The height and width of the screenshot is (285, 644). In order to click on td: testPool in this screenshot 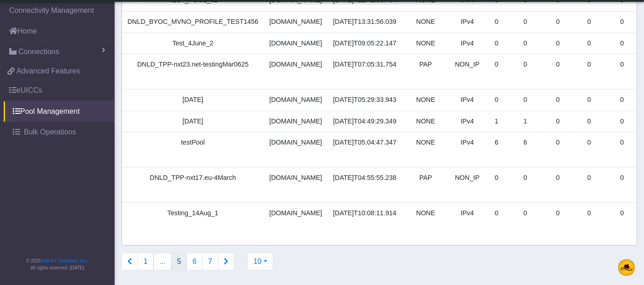, I will do `click(193, 149)`.